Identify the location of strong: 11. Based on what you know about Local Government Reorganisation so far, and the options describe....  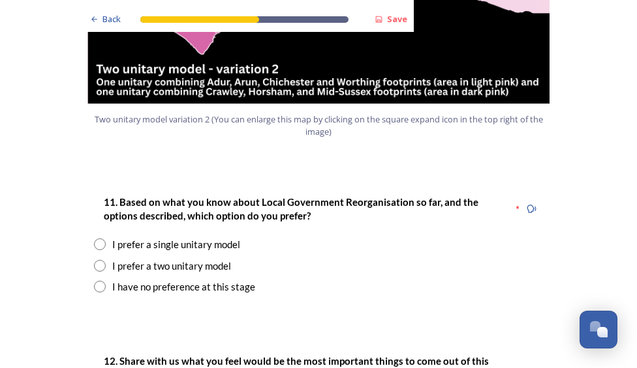
(292, 209).